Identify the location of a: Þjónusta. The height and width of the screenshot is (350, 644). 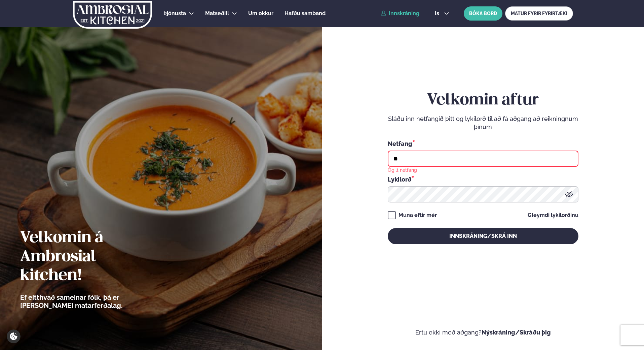
(175, 14).